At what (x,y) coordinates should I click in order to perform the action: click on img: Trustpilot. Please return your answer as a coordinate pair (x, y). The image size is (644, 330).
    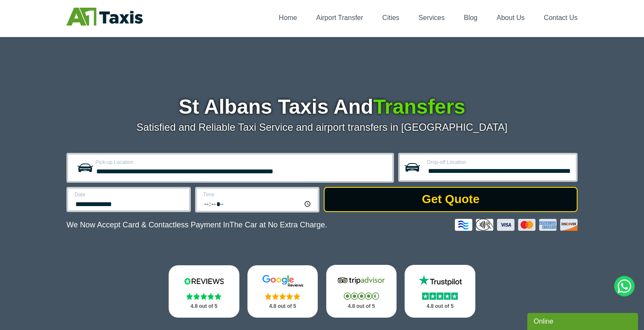
    Looking at the image, I should click on (440, 281).